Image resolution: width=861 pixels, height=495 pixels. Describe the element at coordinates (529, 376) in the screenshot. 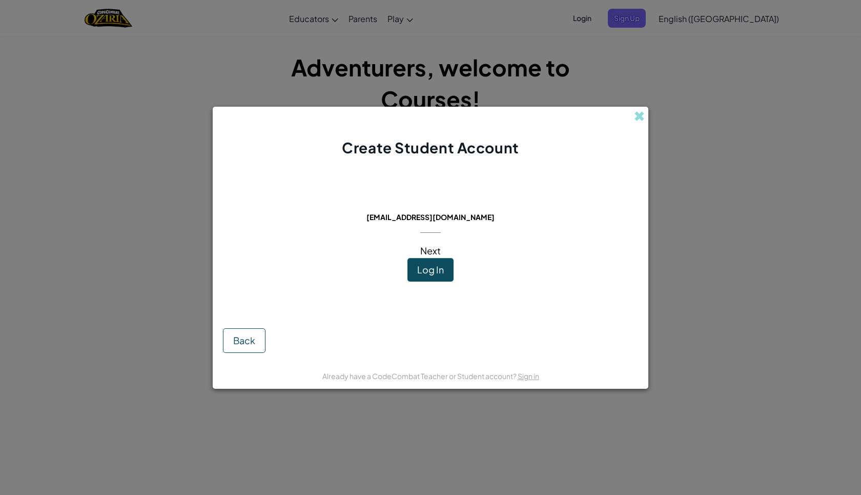

I see `a: Sign in` at that location.